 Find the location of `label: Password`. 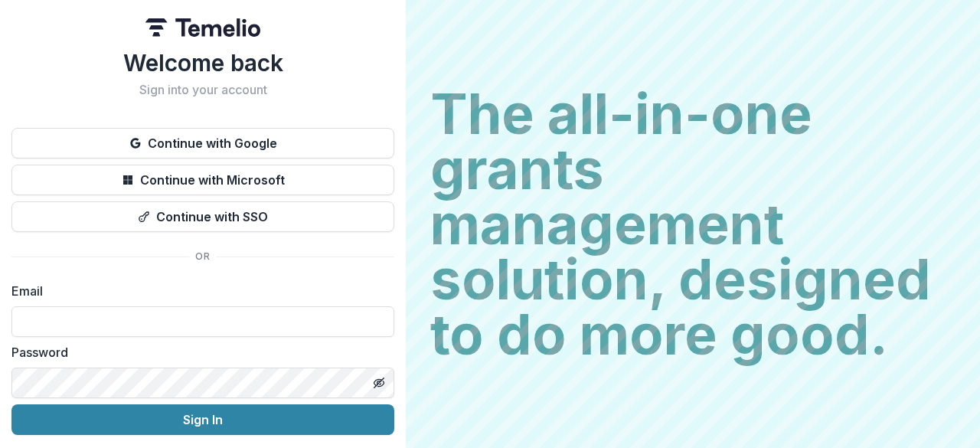

label: Password is located at coordinates (198, 353).